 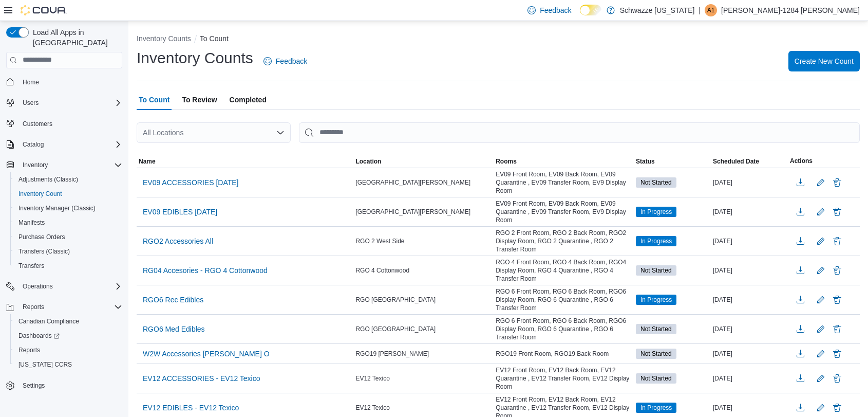 What do you see at coordinates (39, 336) in the screenshot?
I see `a: Dashboards` at bounding box center [39, 336].